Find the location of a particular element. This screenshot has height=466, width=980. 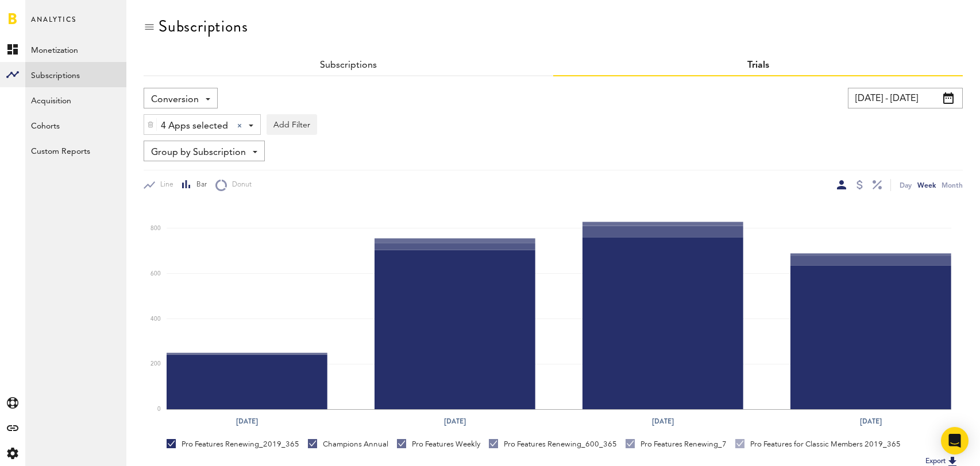

text: 800 is located at coordinates (156, 229).